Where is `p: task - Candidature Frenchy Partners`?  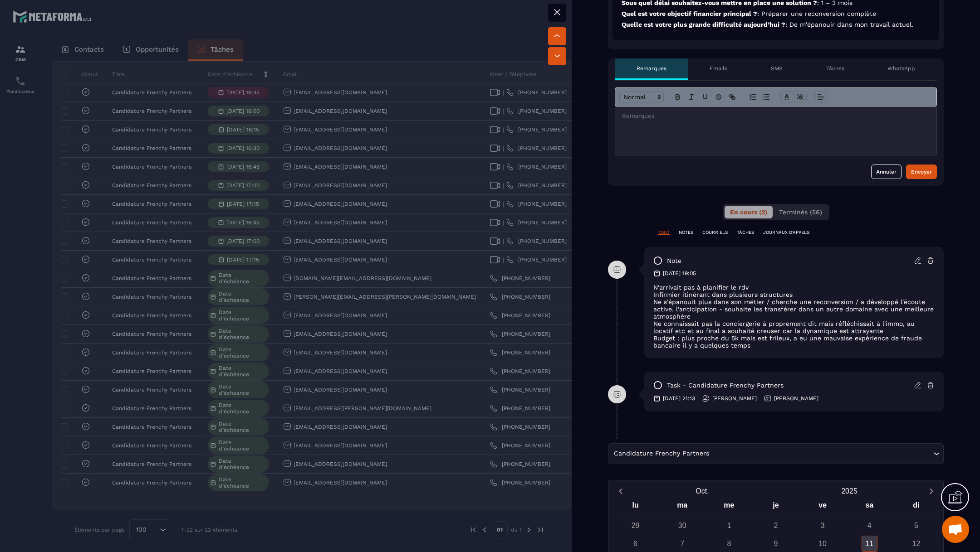 p: task - Candidature Frenchy Partners is located at coordinates (725, 385).